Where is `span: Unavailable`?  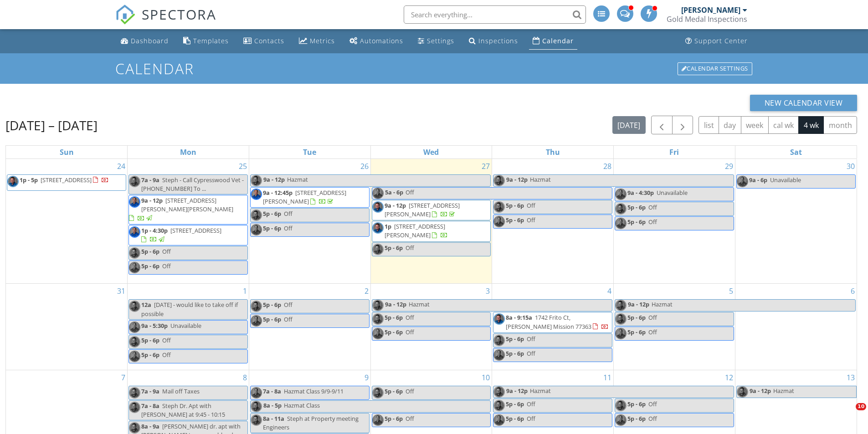 span: Unavailable is located at coordinates (786, 180).